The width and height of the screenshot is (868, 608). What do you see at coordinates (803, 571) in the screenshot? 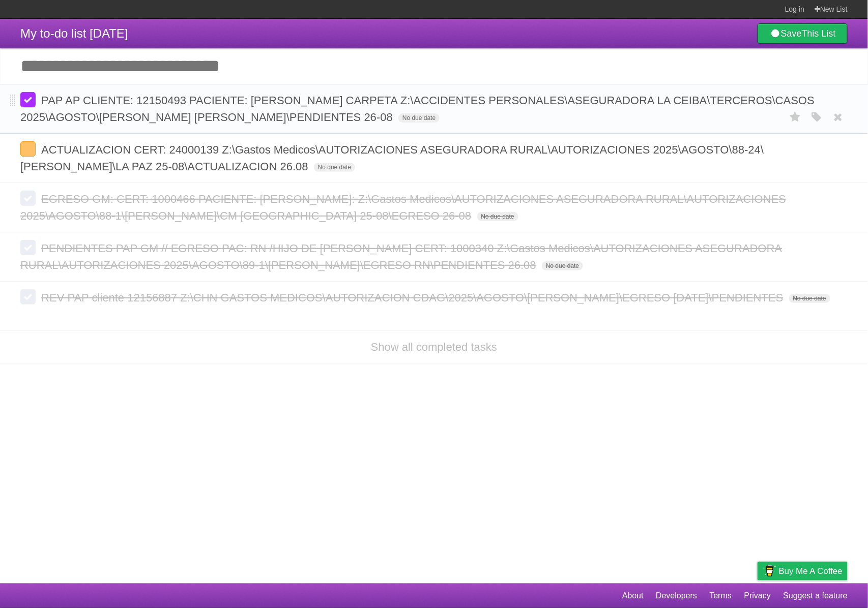
I see `a: Buy me a coffee` at bounding box center [803, 571].